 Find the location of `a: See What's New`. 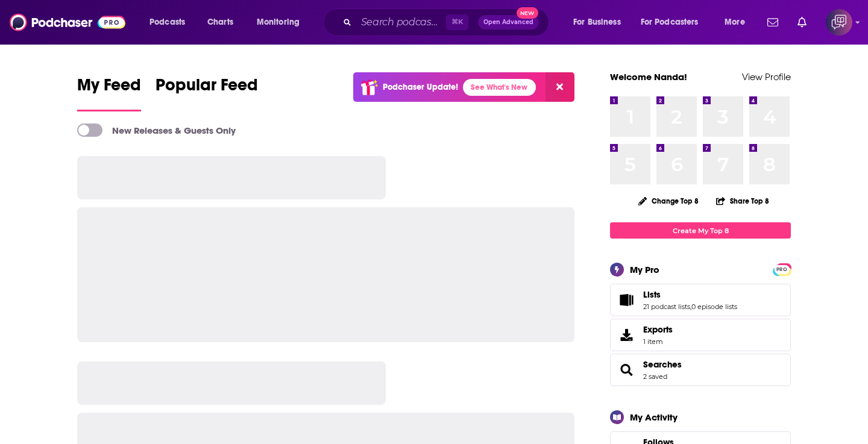

a: See What's New is located at coordinates (499, 87).